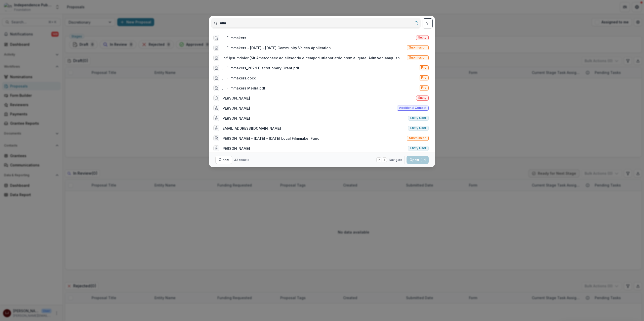  Describe the element at coordinates (396, 160) in the screenshot. I see `span: Navigate` at that location.